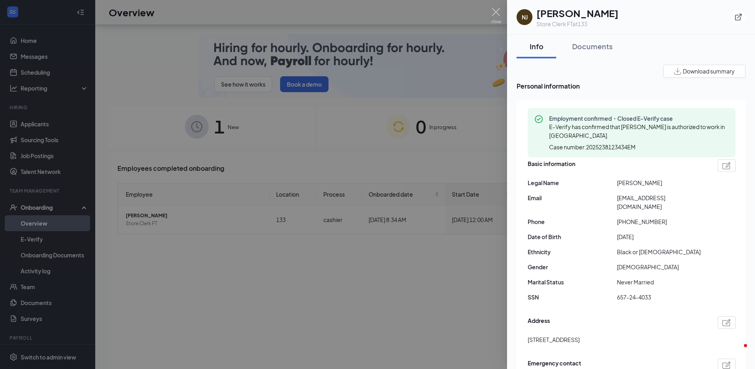  Describe the element at coordinates (539, 322) in the screenshot. I see `span: Address` at that location.